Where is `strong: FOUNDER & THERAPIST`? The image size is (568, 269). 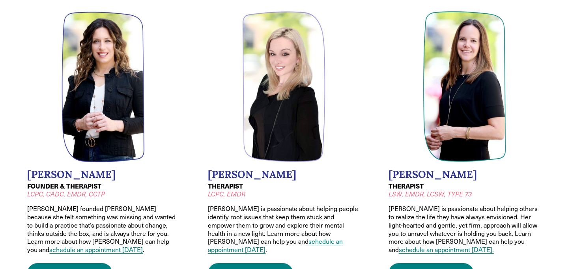 strong: FOUNDER & THERAPIST is located at coordinates (64, 186).